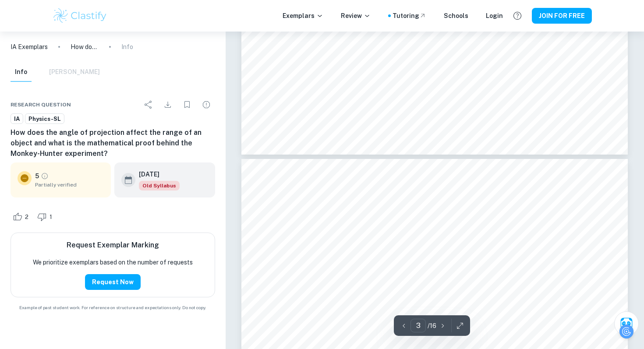  Describe the element at coordinates (113, 262) in the screenshot. I see `p: We prioritize exemplars based on the number of requests` at that location.